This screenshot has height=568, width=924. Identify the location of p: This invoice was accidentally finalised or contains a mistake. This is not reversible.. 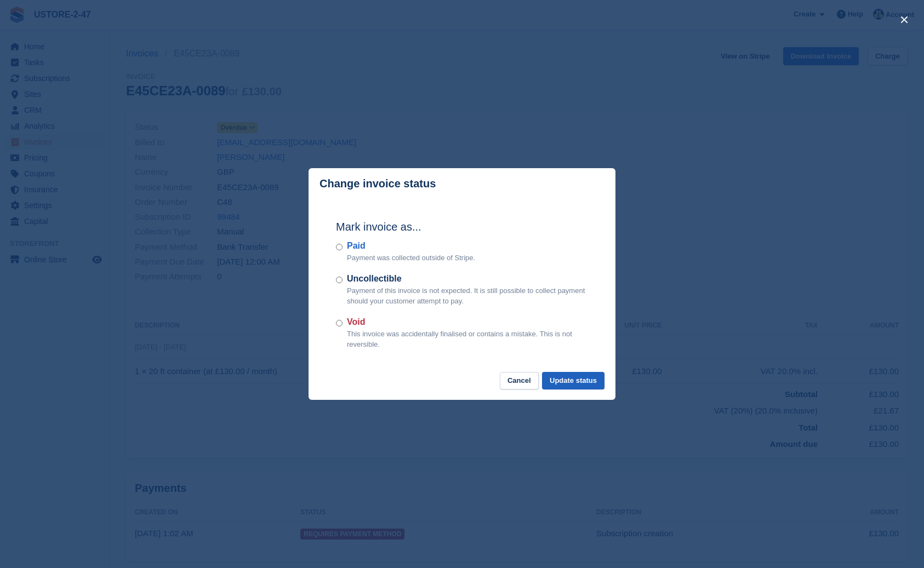
(467, 339).